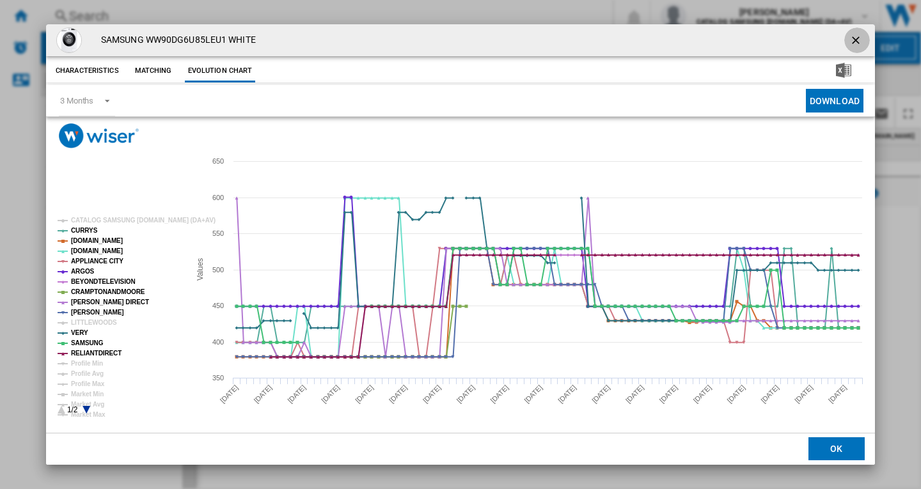  Describe the element at coordinates (94, 322) in the screenshot. I see `tspan: LITTLEWOODS` at that location.